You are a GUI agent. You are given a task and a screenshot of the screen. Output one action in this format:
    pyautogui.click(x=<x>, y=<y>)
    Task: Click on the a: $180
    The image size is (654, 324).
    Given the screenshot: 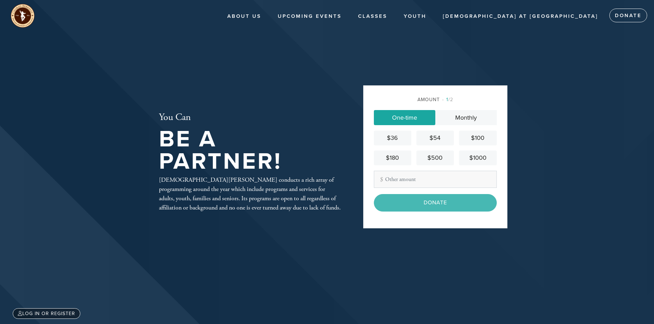 What is the action you would take?
    pyautogui.click(x=392, y=158)
    